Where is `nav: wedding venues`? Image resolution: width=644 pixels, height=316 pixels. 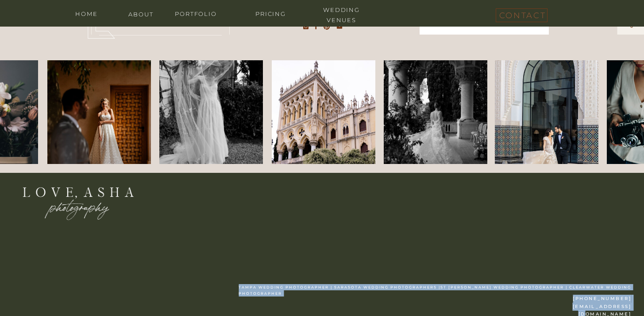 nav: wedding venues is located at coordinates (342, 9).